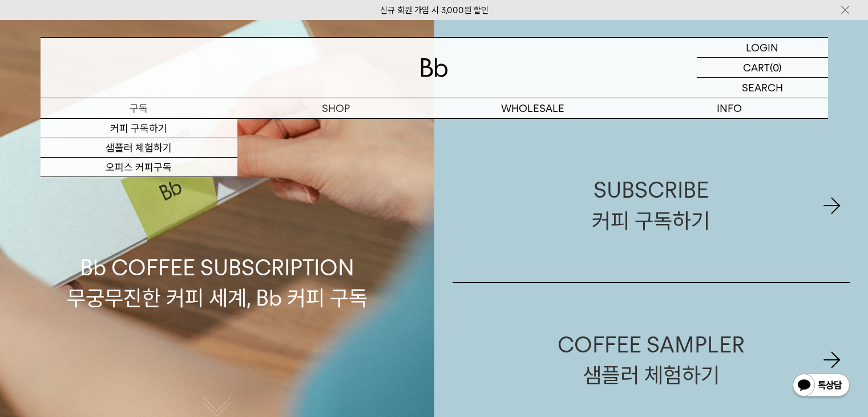 The width and height of the screenshot is (868, 417). I want to click on div: SUBSCRIBE 커피 구독하기, so click(651, 205).